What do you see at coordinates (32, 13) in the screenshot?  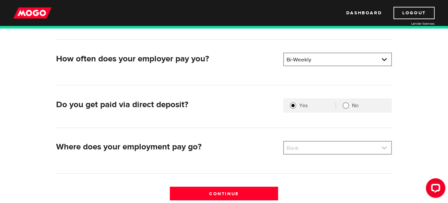 I see `img: mogo_logo-11ee424be714fa7cbb0f0f49df9e16ec.png` at bounding box center [32, 13].